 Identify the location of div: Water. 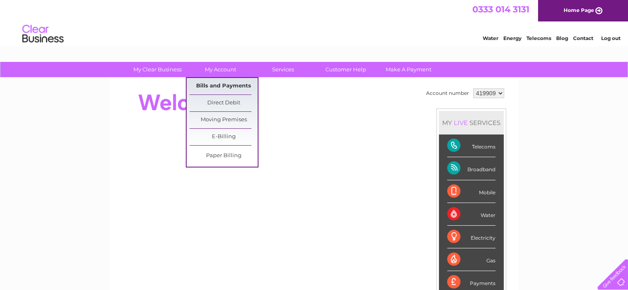
(471, 214).